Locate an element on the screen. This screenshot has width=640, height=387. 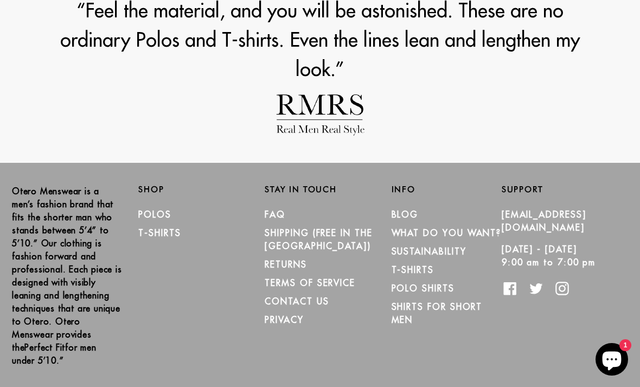
strong: Perfect Fit is located at coordinates (44, 347).